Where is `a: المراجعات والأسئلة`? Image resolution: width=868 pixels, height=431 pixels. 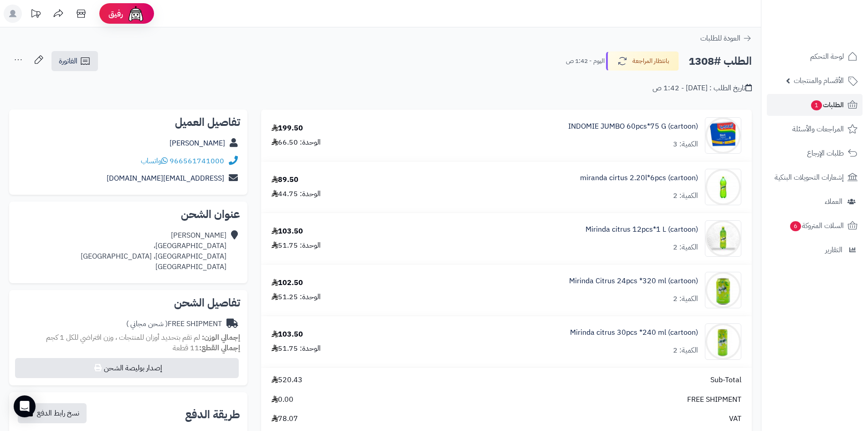
a: المراجعات والأسئلة is located at coordinates (815, 129).